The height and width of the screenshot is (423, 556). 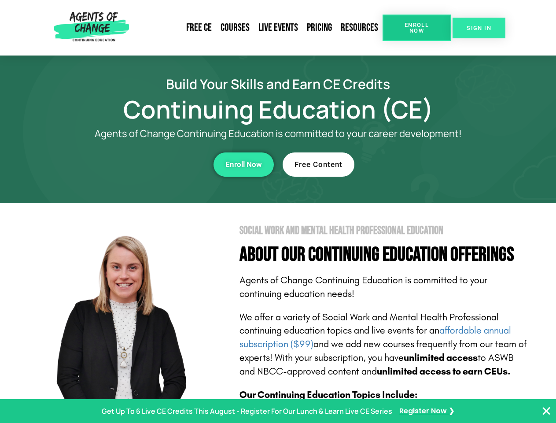 What do you see at coordinates (278, 84) in the screenshot?
I see `h2: Build Your Skills and Earn CE Credits` at bounding box center [278, 84].